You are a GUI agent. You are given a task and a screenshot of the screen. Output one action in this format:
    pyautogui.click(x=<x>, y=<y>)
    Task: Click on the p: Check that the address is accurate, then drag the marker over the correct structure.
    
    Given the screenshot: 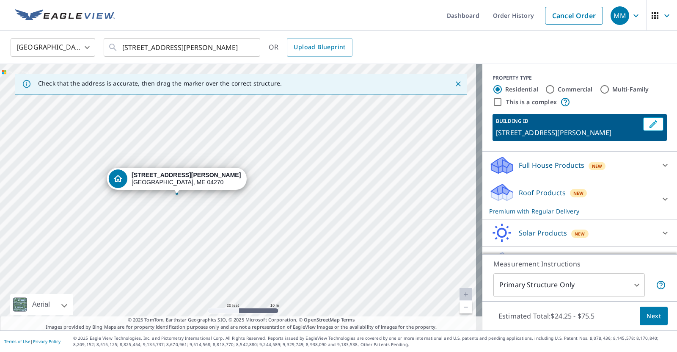 What is the action you would take?
    pyautogui.click(x=160, y=83)
    